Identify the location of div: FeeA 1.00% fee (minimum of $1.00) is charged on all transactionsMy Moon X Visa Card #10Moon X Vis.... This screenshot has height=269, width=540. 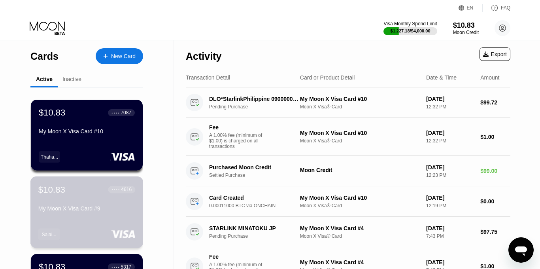
(348, 137).